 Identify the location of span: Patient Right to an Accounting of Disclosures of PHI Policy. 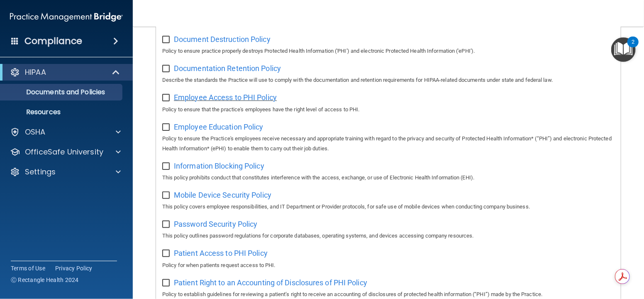
(271, 282).